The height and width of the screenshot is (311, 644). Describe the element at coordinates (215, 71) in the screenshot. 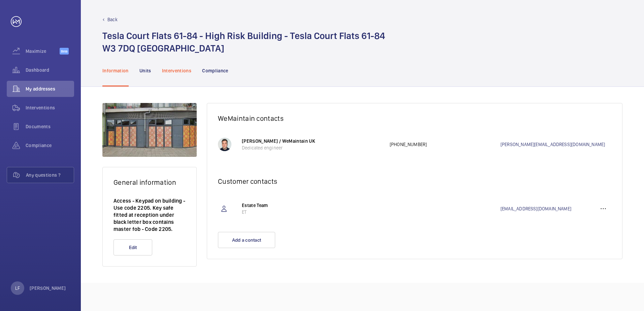

I see `p: Compliance` at that location.